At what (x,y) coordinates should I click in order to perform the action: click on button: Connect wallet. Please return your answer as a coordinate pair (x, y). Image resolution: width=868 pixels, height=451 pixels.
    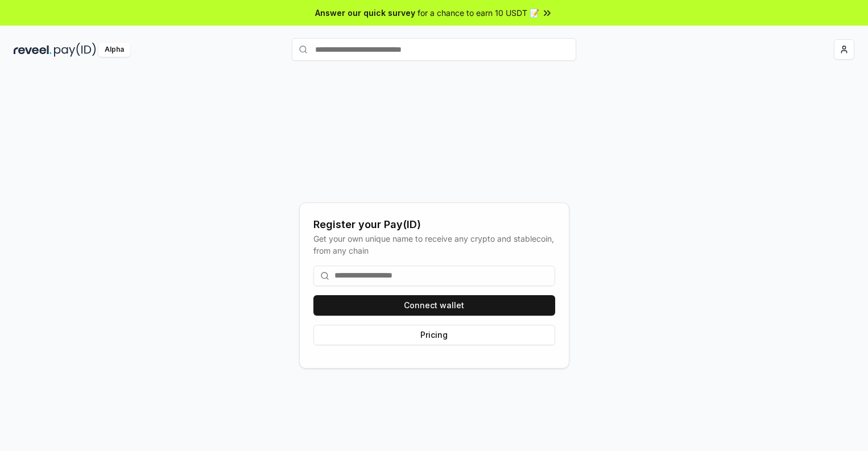
    Looking at the image, I should click on (434, 305).